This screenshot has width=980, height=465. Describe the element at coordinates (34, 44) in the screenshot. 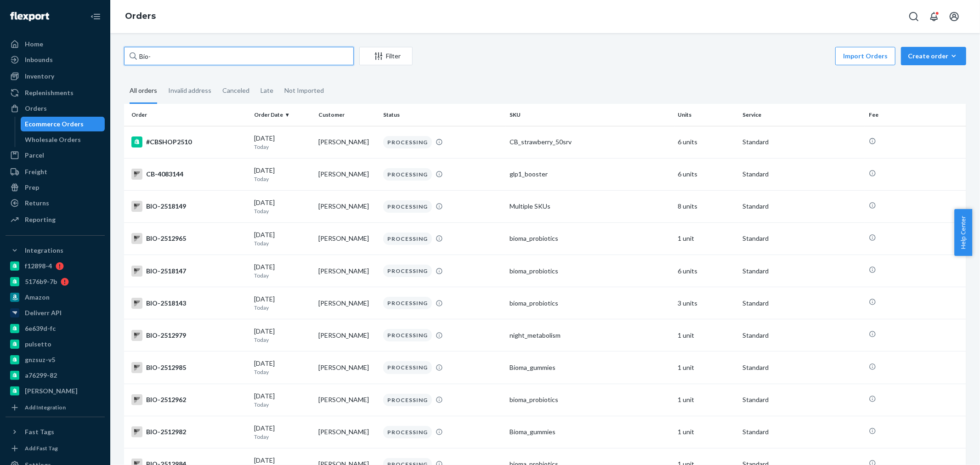

I see `div: Home` at that location.